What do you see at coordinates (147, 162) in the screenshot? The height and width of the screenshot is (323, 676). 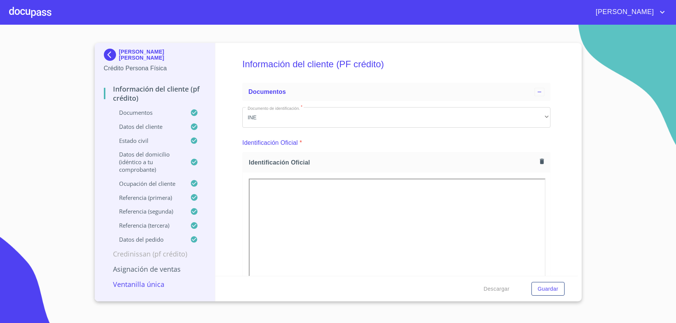 I see `p: Datos del domicilio (idéntico a tu comprobante)` at bounding box center [147, 162].